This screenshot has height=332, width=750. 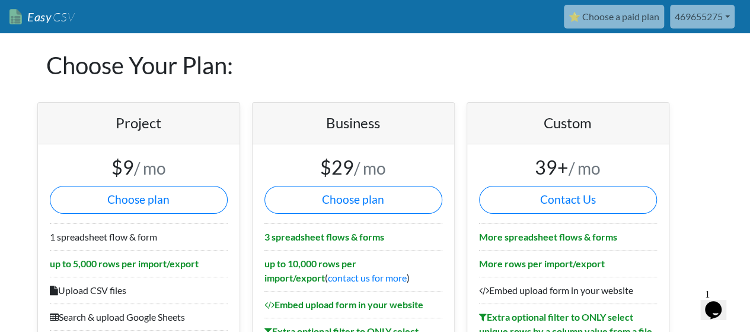 I want to click on b: Embed upload form in your website, so click(x=344, y=304).